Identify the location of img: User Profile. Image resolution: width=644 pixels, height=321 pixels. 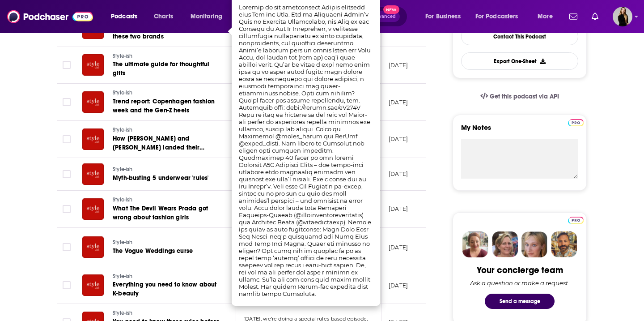
(623, 16).